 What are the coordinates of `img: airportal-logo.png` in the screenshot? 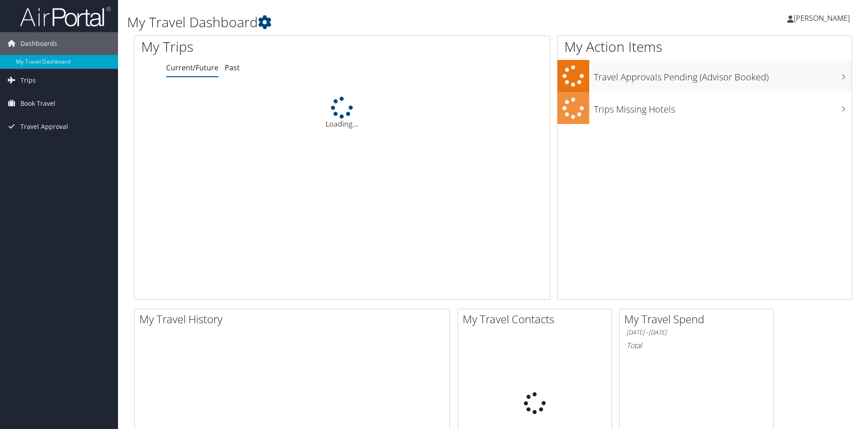 It's located at (66, 17).